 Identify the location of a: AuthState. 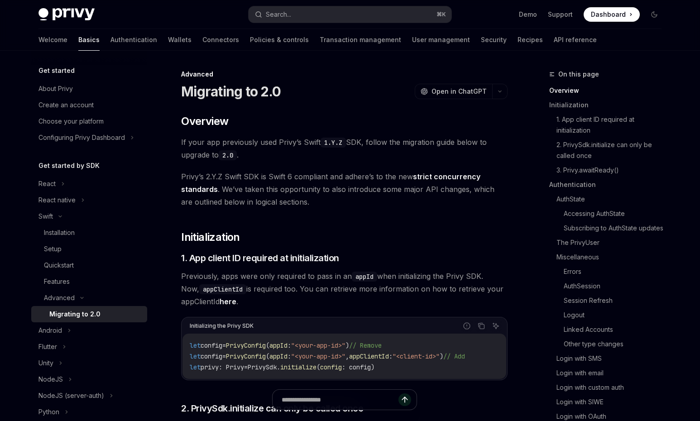
(609, 199).